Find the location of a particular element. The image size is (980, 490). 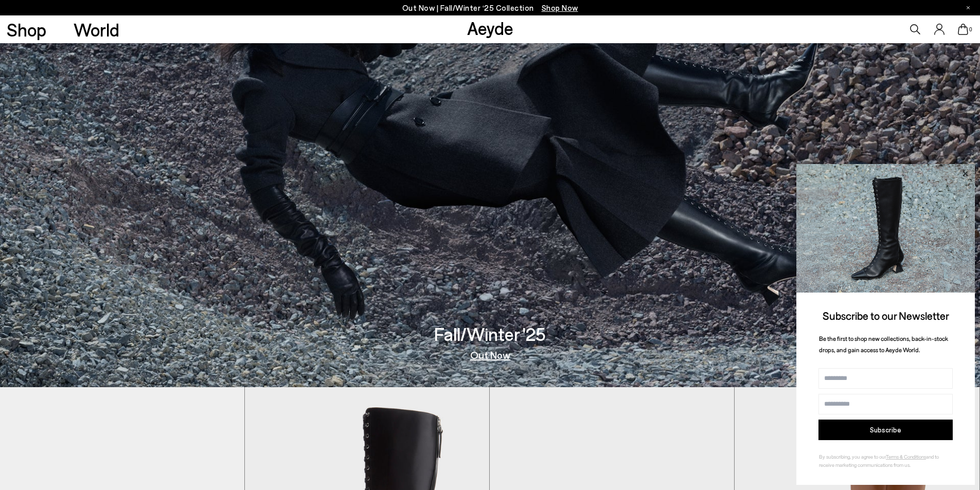

span: Navigate to /collections/new-in is located at coordinates (560, 8).